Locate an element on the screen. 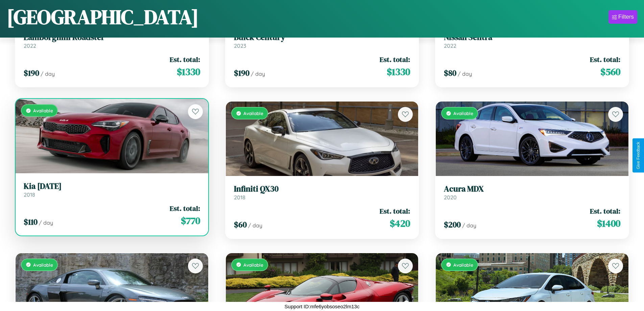  a: Nissan Sentra2022 is located at coordinates (532, 41).